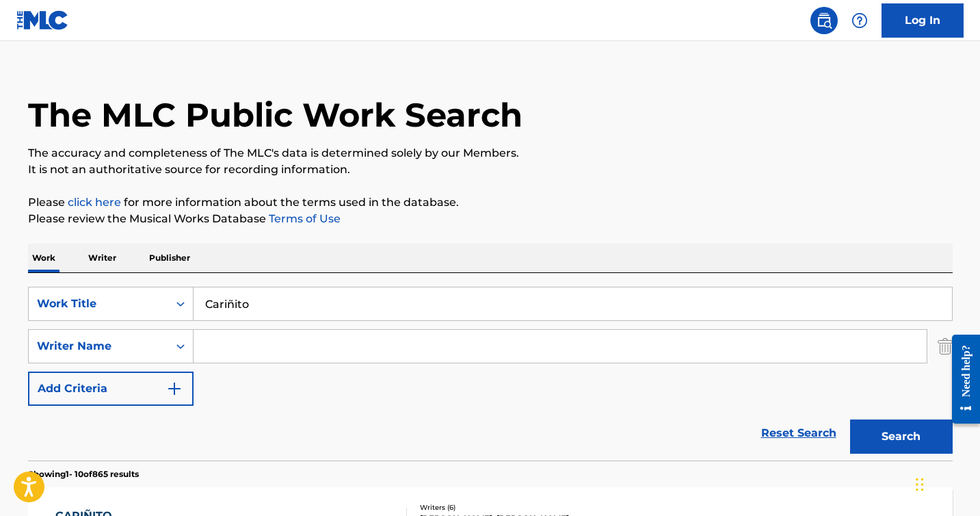  What do you see at coordinates (83, 474) in the screenshot?
I see `p: Showing 1 - 10 of 865 results` at bounding box center [83, 474].